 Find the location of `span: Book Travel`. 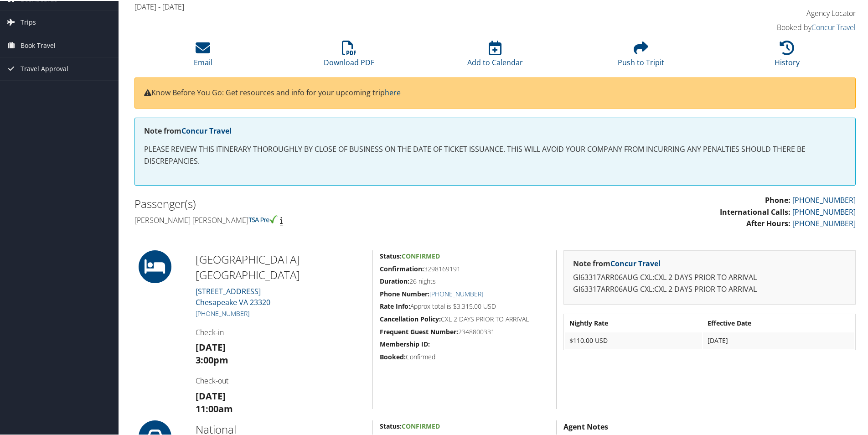

span: Book Travel is located at coordinates (38, 45).